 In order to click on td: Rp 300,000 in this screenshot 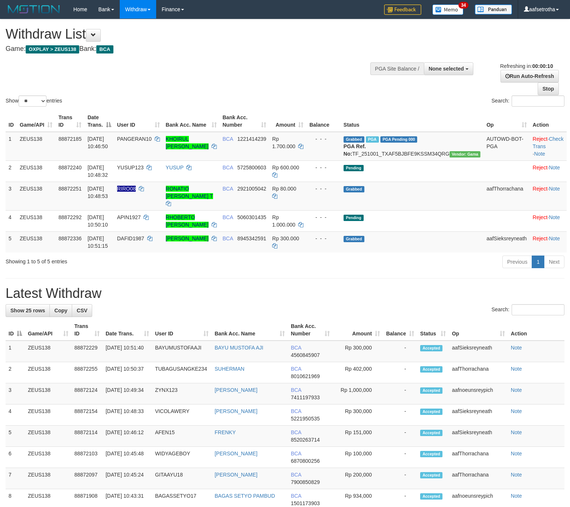, I will do `click(357, 415)`.